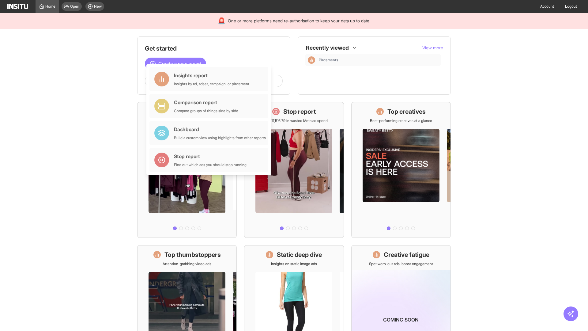 Image resolution: width=588 pixels, height=331 pixels. Describe the element at coordinates (299, 21) in the screenshot. I see `span: One or more platforms need re-authorisation to keep your data up to date.` at that location.